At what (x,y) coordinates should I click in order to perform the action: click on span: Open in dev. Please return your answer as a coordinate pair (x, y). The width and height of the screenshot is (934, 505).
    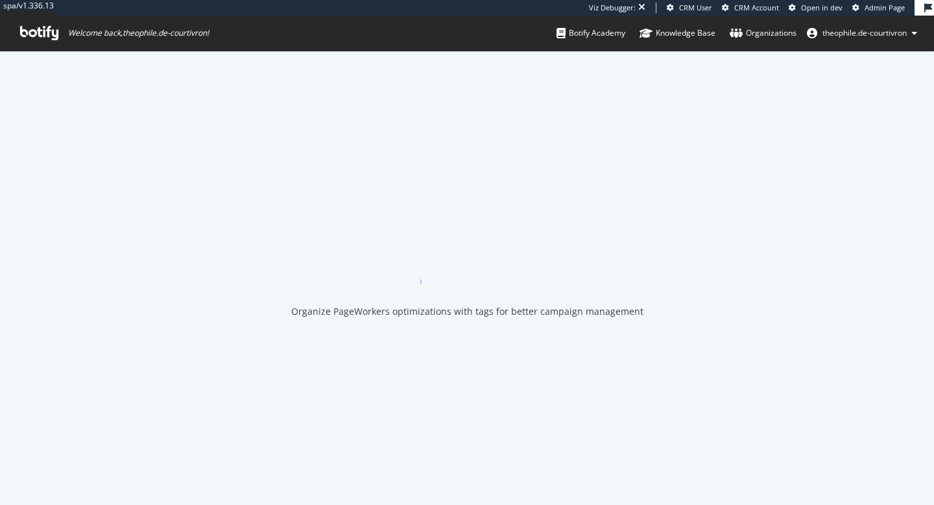
    Looking at the image, I should click on (822, 7).